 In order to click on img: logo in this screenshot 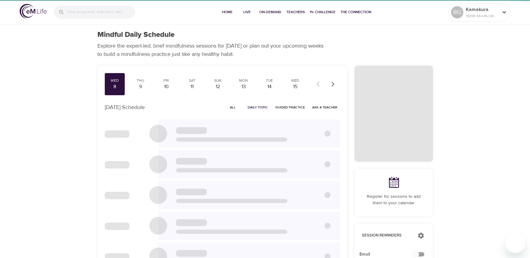, I will do `click(33, 11)`.